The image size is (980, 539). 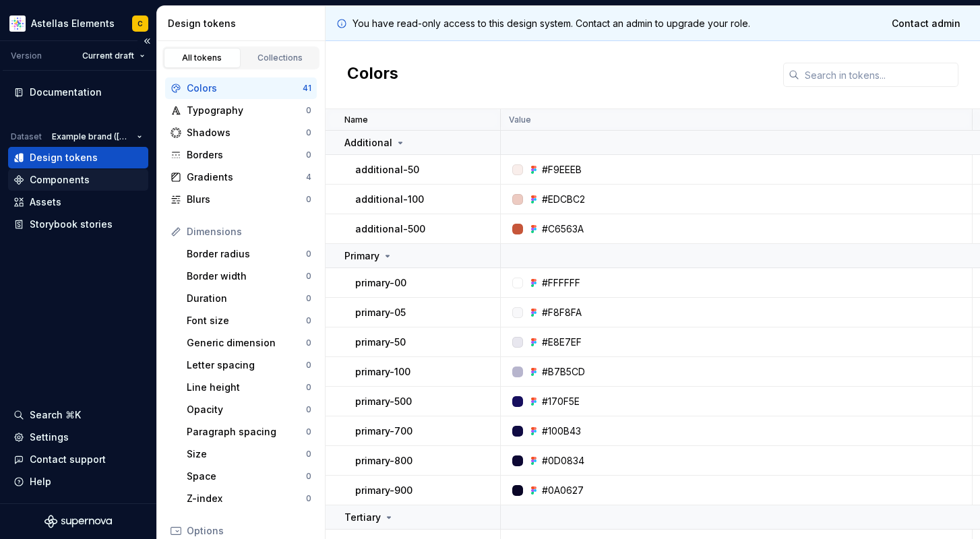 I want to click on div: Search ⌘K, so click(x=55, y=415).